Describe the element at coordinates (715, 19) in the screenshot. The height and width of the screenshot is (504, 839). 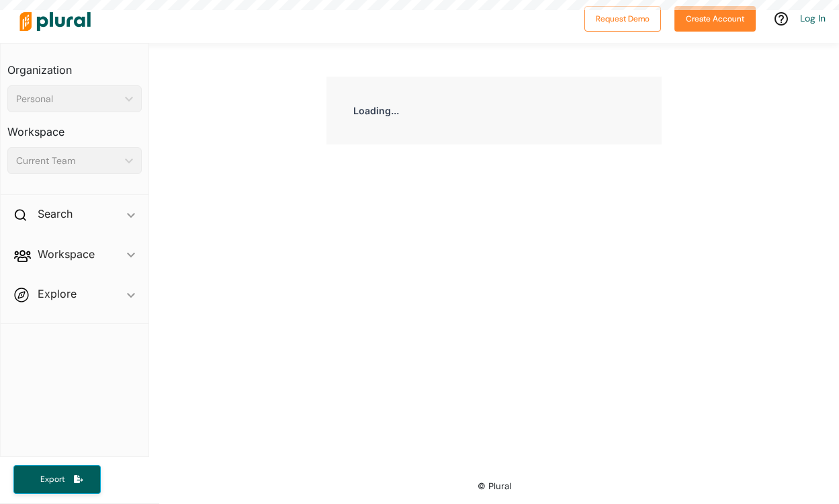
I see `button: Create Account` at that location.